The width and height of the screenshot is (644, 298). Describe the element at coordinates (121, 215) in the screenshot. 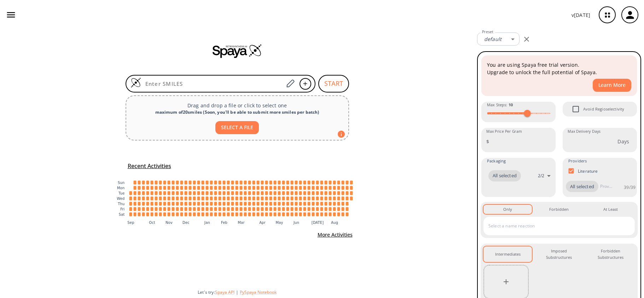

I see `text: Sat` at that location.